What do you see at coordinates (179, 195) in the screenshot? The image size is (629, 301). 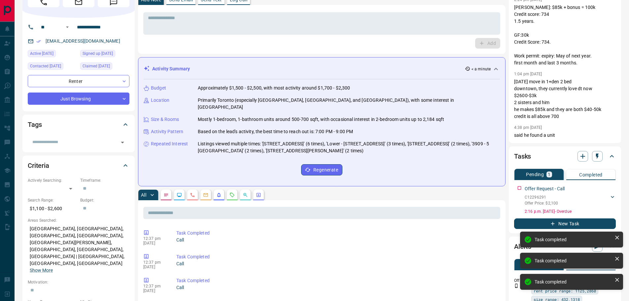 I see `svg: Lead Browsing Activity` at bounding box center [179, 195].